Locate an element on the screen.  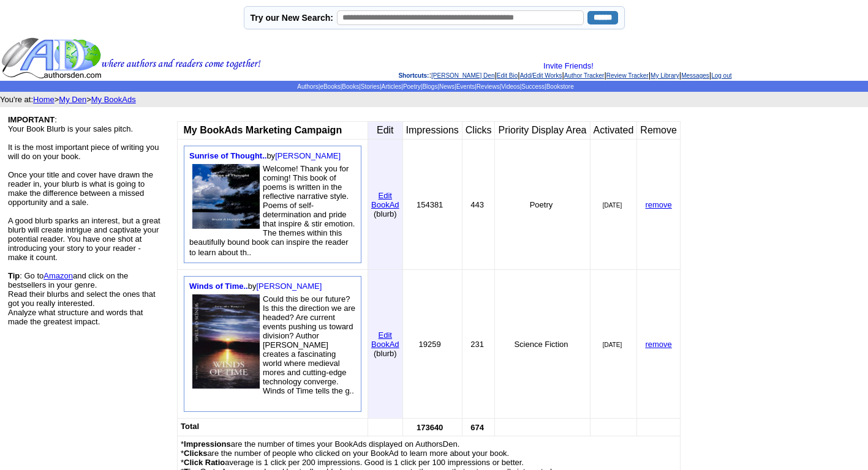
font: Poetry is located at coordinates (542, 205).